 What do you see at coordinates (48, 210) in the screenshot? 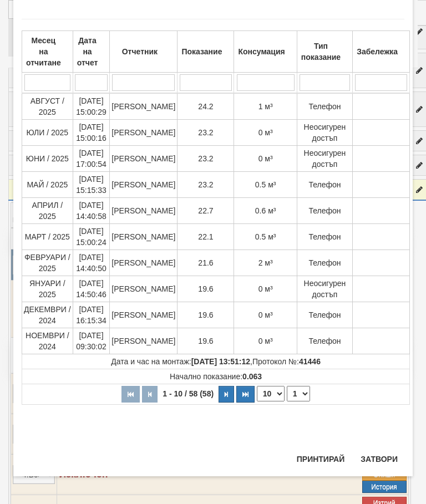
I see `td: АПРИЛ / 2025` at bounding box center [48, 210].